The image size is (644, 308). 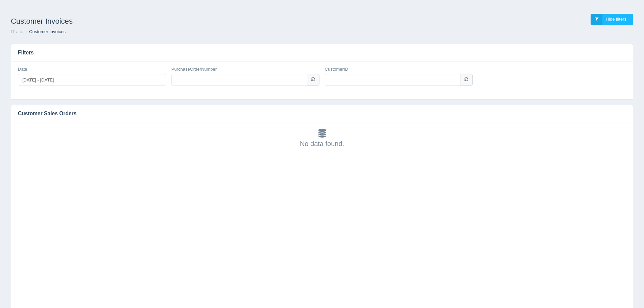 I want to click on h3: Filters, so click(x=322, y=53).